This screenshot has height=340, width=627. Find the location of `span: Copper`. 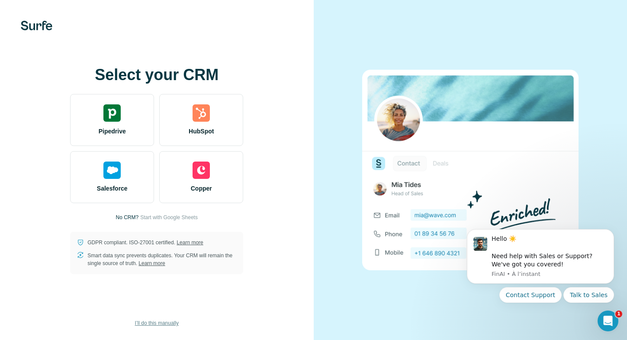

span: Copper is located at coordinates (201, 188).